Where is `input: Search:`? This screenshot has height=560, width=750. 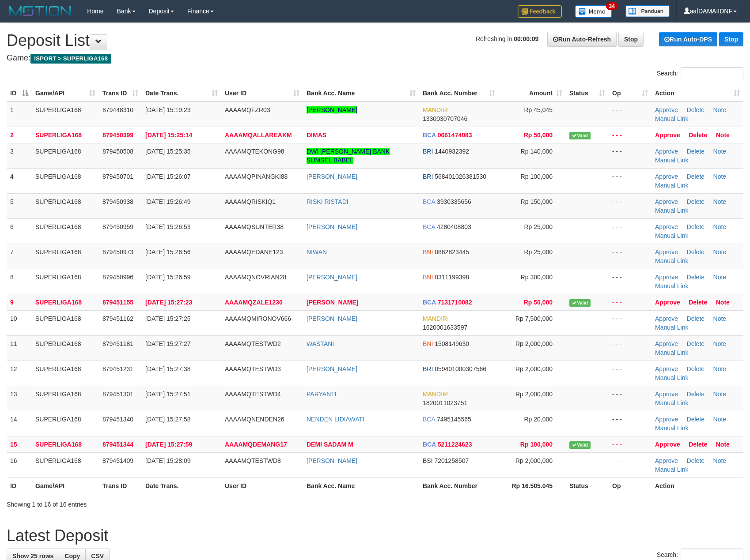 input: Search: is located at coordinates (712, 74).